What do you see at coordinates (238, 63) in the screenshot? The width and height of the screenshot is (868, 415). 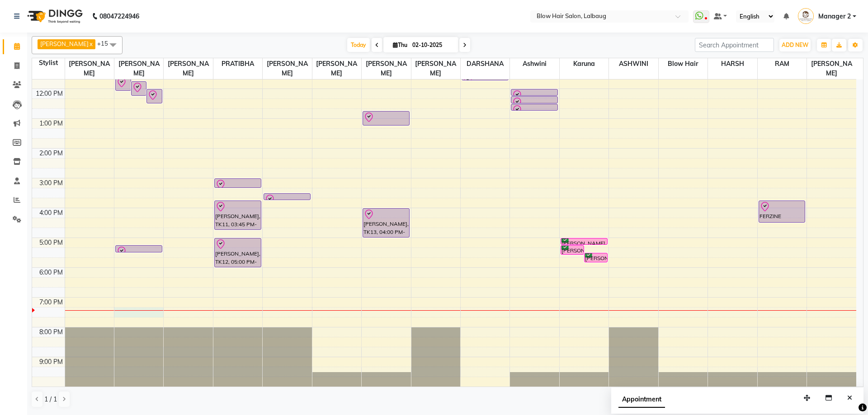 I see `span: PRATIBHA` at bounding box center [238, 63].